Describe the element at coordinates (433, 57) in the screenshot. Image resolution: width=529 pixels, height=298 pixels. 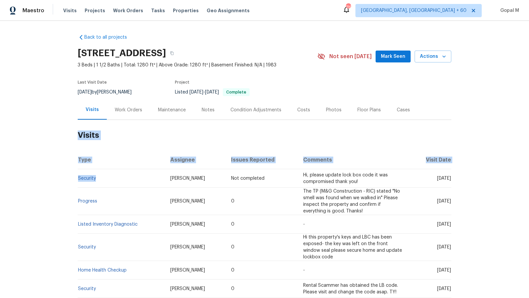
I see `span: Actions` at that location.